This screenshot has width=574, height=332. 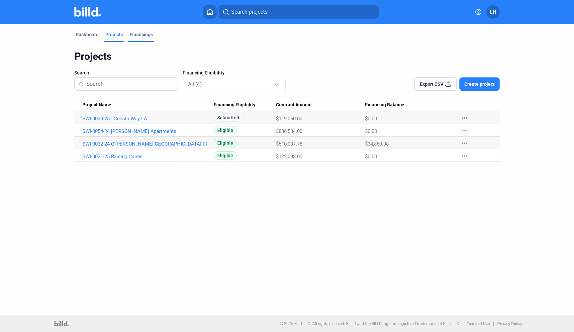 I want to click on span: $886,534.00, so click(x=289, y=131).